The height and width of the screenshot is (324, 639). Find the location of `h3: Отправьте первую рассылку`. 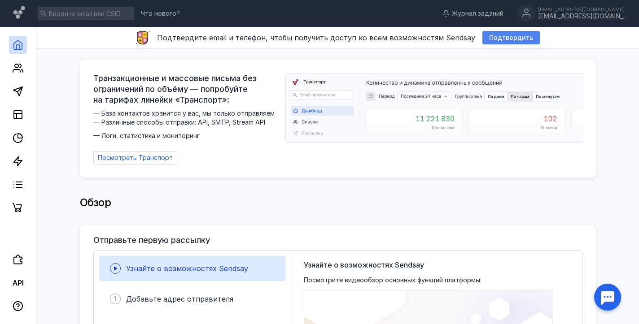

h3: Отправьте первую рассылку is located at coordinates (152, 240).